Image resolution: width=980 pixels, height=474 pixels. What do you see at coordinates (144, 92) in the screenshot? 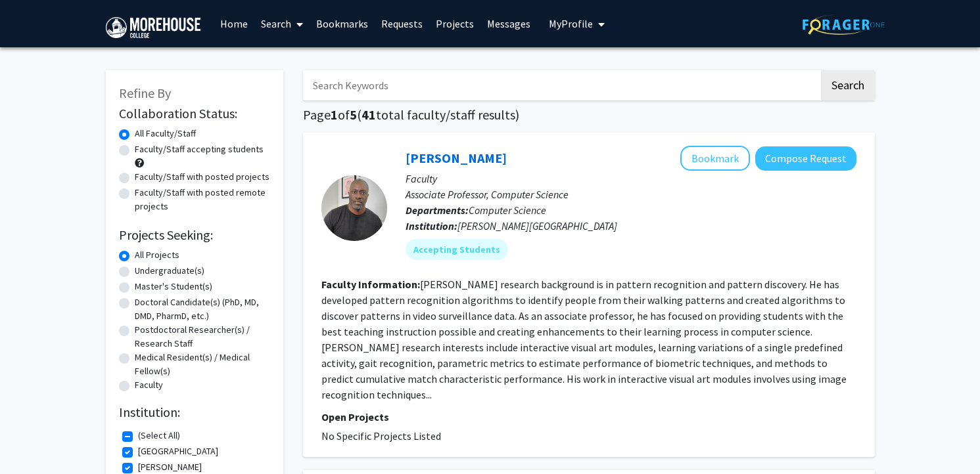
I see `span: Refine By` at bounding box center [144, 92].